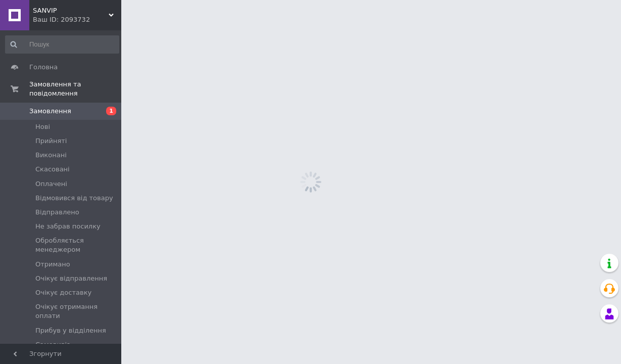 The image size is (621, 364). I want to click on span: Скасовані, so click(53, 169).